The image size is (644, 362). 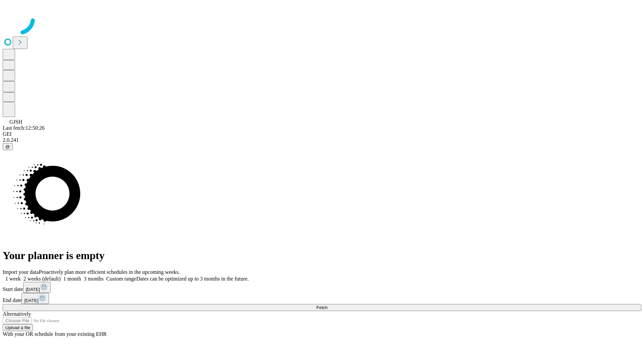 I want to click on span: 1 week, so click(x=13, y=279).